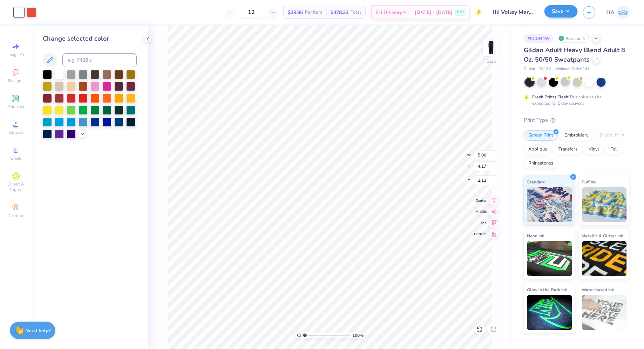 The height and width of the screenshot is (349, 644). I want to click on img: Neon Ink, so click(549, 259).